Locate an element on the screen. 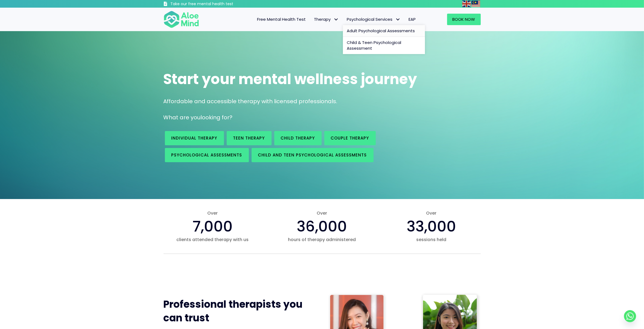 The image size is (644, 329). span: Child & Teen Psychological Assessment is located at coordinates (374, 45).